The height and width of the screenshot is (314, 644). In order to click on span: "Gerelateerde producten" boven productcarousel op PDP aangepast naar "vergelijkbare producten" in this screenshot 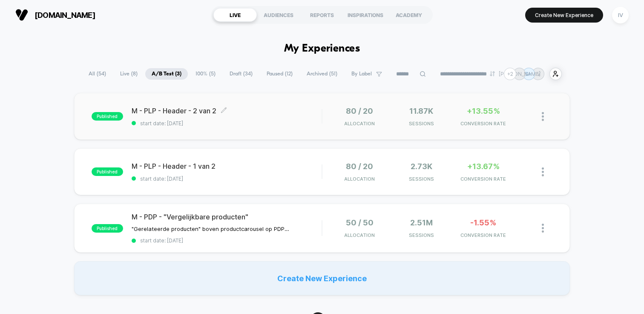, I will do `click(211, 229)`.